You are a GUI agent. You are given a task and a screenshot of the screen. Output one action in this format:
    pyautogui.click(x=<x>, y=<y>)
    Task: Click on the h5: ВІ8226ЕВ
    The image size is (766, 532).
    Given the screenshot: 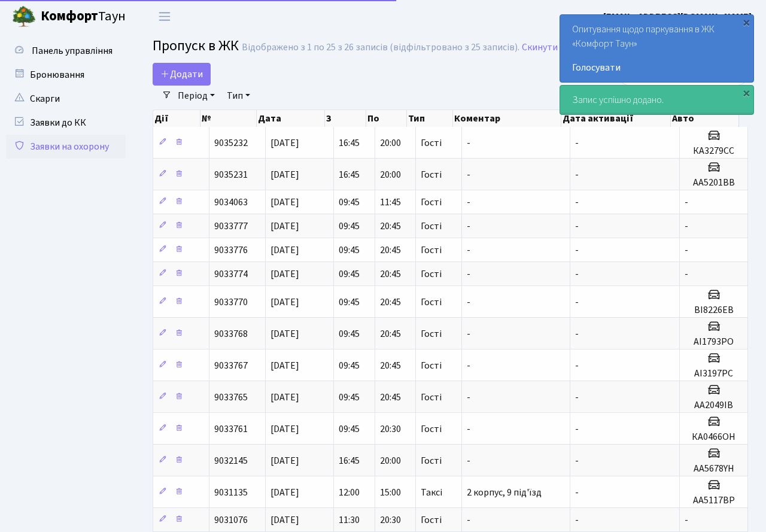 What is the action you would take?
    pyautogui.click(x=714, y=310)
    